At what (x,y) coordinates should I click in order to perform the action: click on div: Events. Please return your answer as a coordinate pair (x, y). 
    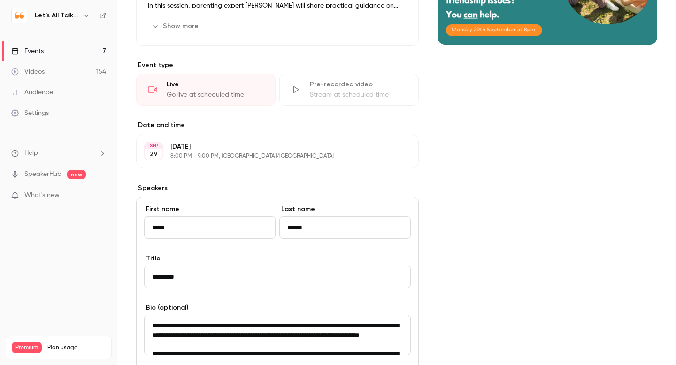
    Looking at the image, I should click on (27, 51).